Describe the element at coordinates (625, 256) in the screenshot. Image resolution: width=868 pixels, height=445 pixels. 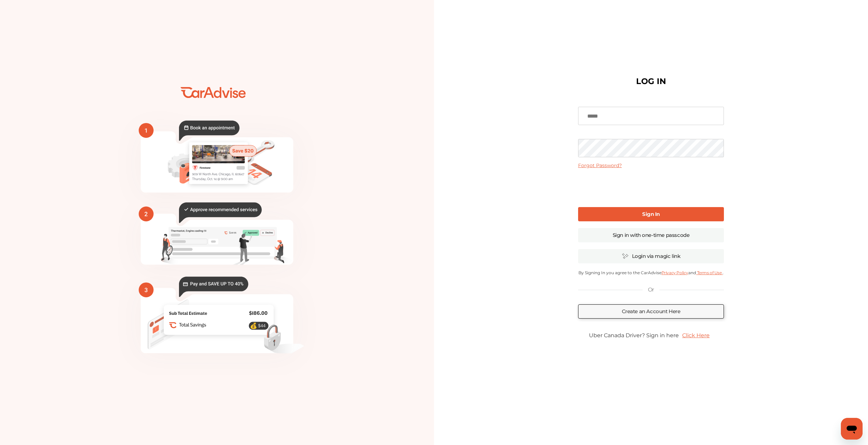
I see `img: magic_icon.32c66aac.svg` at that location.